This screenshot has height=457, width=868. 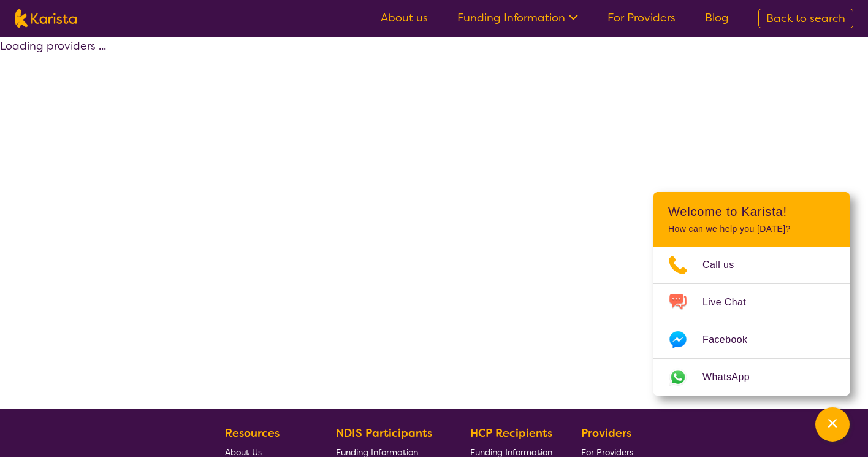 I want to click on div: Channel Menu, so click(x=752, y=294).